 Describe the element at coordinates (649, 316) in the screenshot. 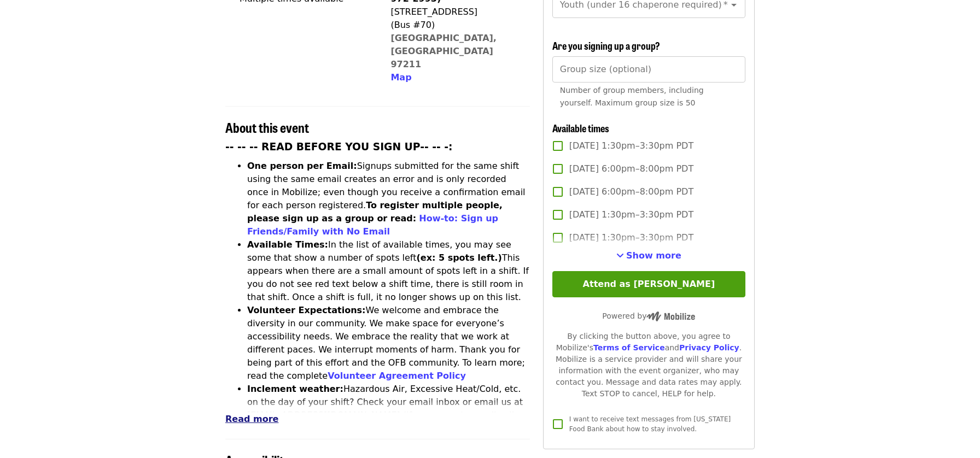

I see `span: Powered by` at that location.